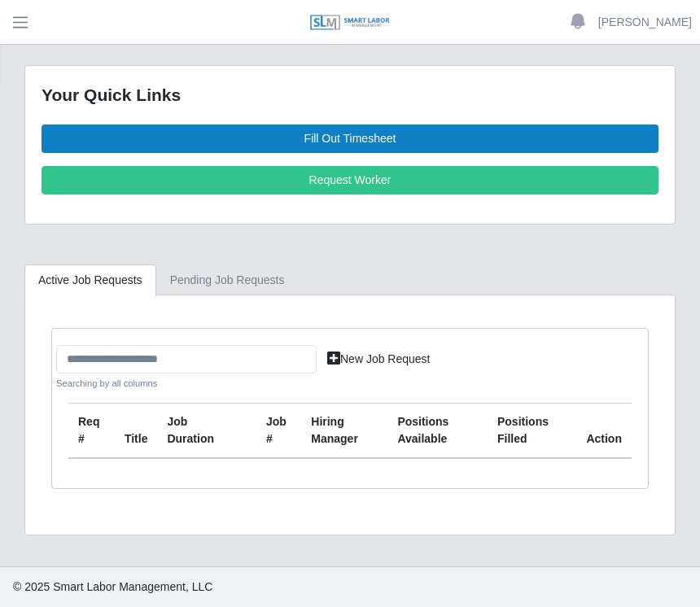 The width and height of the screenshot is (700, 607). What do you see at coordinates (136, 431) in the screenshot?
I see `th: Title` at bounding box center [136, 431].